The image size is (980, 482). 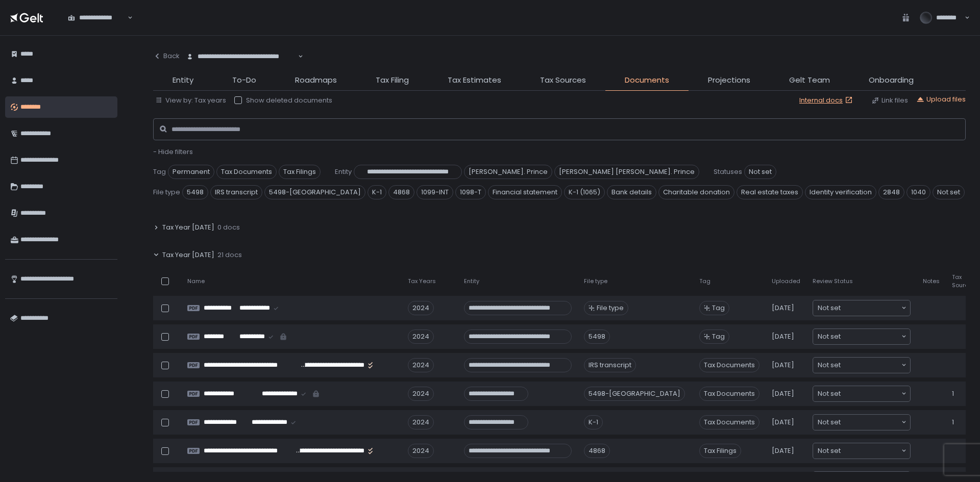 I want to click on span: 4868, so click(x=401, y=192).